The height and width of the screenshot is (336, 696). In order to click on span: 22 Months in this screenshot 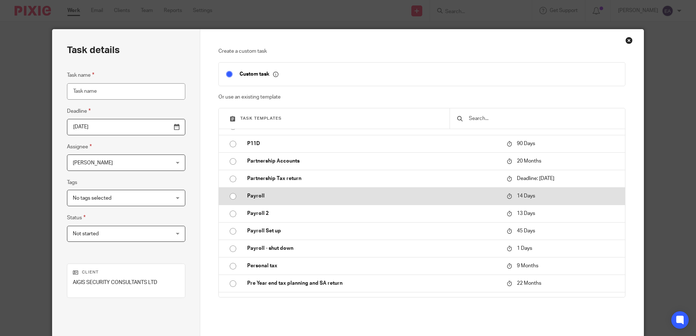, I will do `click(529, 283)`.